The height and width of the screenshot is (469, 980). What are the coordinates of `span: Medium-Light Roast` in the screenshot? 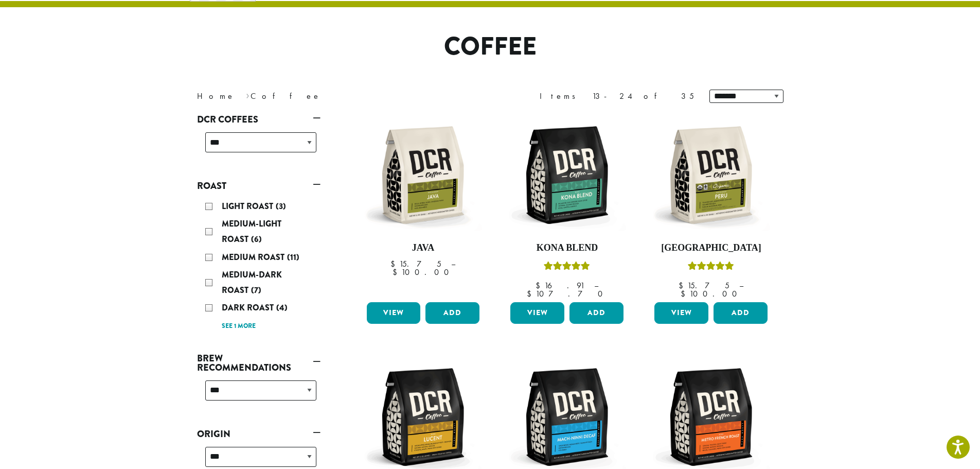 It's located at (251, 231).